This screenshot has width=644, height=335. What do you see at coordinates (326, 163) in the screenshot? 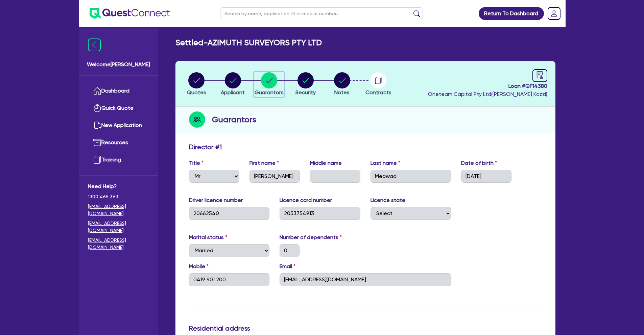
I see `label: Middle name` at bounding box center [326, 163].